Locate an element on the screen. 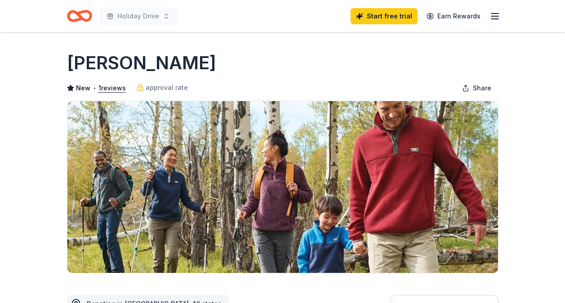 This screenshot has height=303, width=565. a: approval rate is located at coordinates (162, 88).